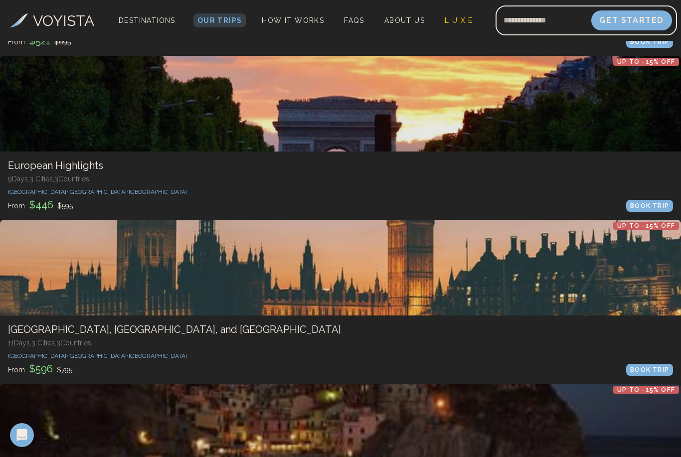  What do you see at coordinates (459, 20) in the screenshot?
I see `span: L U X E` at bounding box center [459, 20].